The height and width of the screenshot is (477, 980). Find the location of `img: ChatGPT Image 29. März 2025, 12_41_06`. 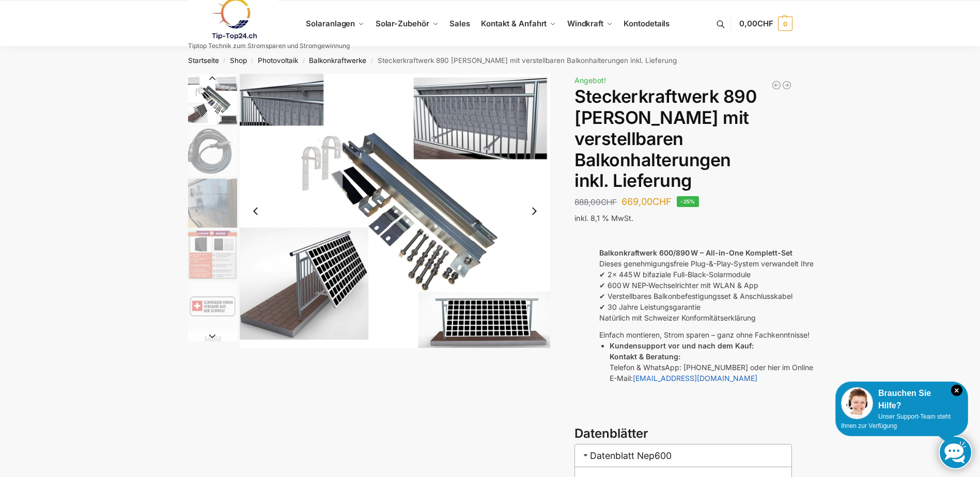

img: ChatGPT Image 29. März 2025, 12_41_06 is located at coordinates (213, 306).